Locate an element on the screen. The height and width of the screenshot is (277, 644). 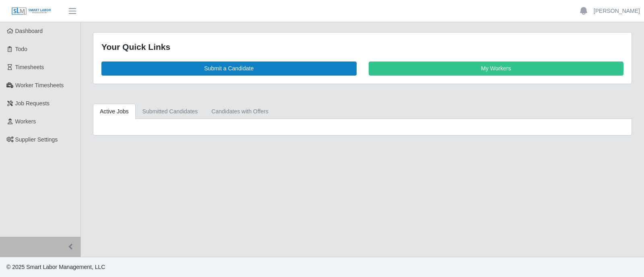
a: Submit a Candidate is located at coordinates (229, 69).